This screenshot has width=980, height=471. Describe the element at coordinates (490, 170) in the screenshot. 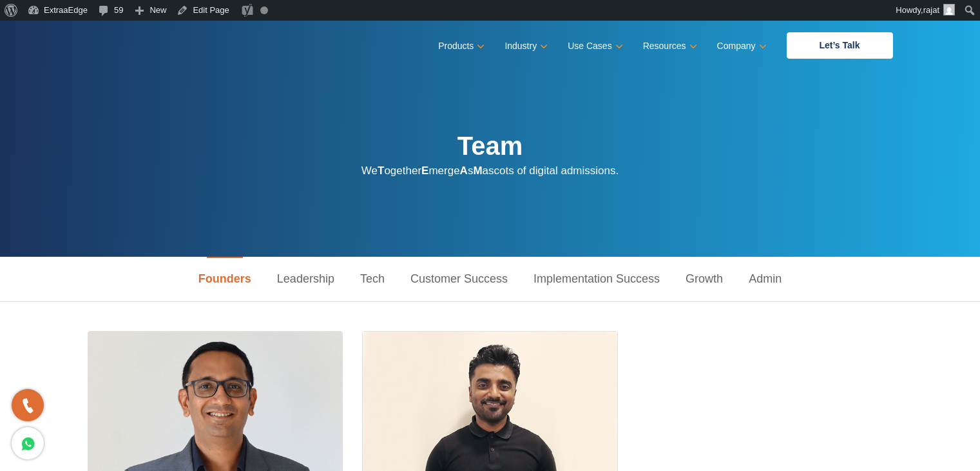

I see `p: We ogether merge s ascots of digital admissions.` at that location.